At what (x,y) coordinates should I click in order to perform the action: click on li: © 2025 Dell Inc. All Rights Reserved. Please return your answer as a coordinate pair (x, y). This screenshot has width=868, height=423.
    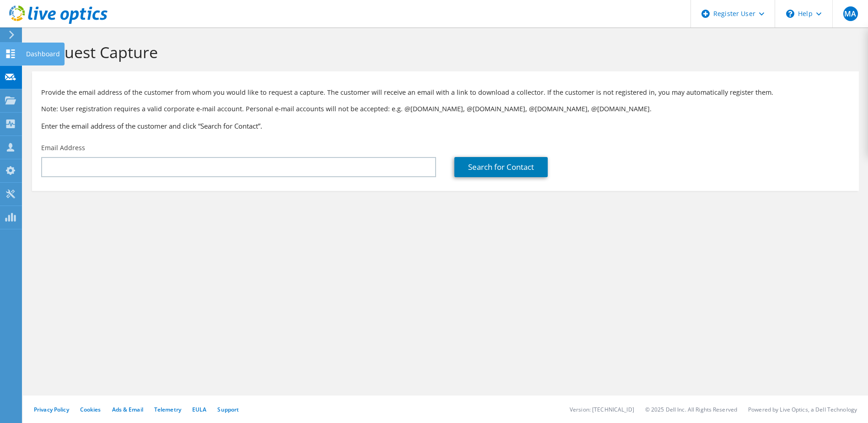
    Looking at the image, I should click on (691, 409).